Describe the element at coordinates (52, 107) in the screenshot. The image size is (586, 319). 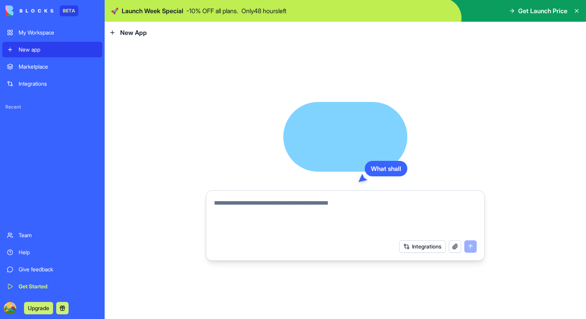
I see `span: Recent` at that location.